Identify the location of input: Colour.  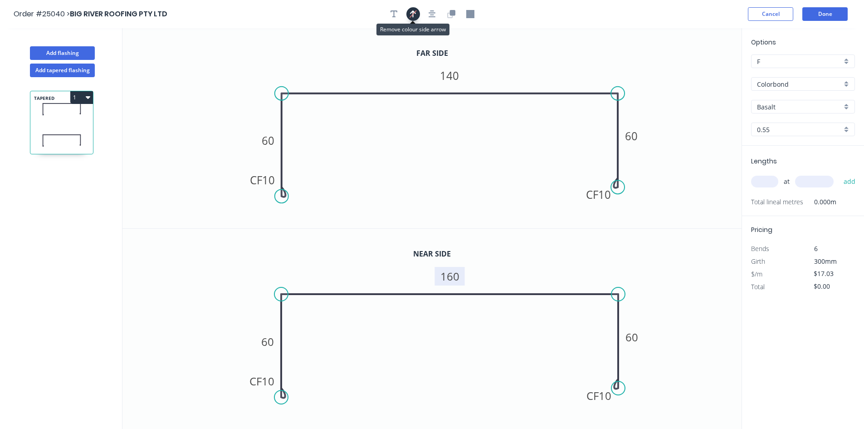
(800, 107).